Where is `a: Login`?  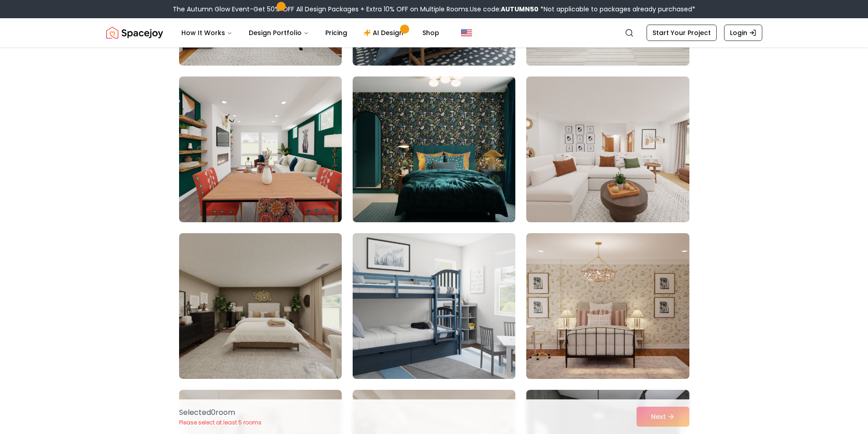 a: Login is located at coordinates (743, 33).